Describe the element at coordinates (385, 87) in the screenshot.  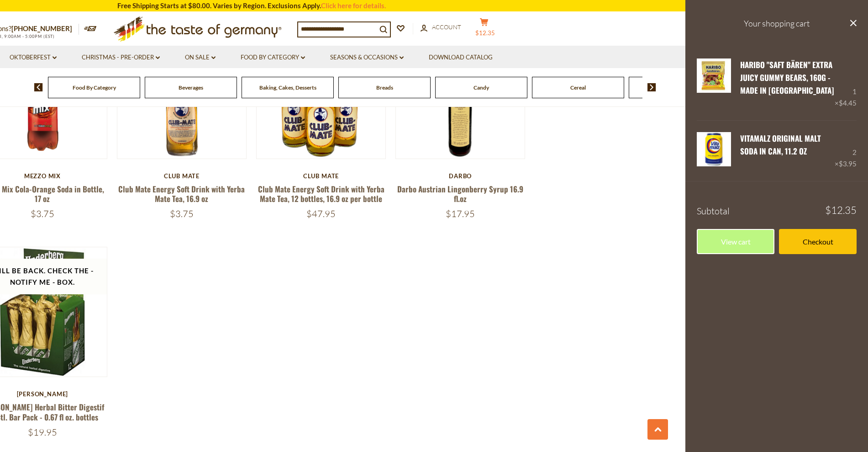
I see `span: Breads` at that location.